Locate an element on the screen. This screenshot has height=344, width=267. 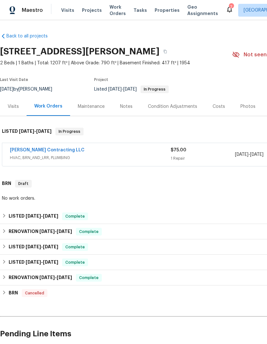
div: Maintenance is located at coordinates (91, 107).